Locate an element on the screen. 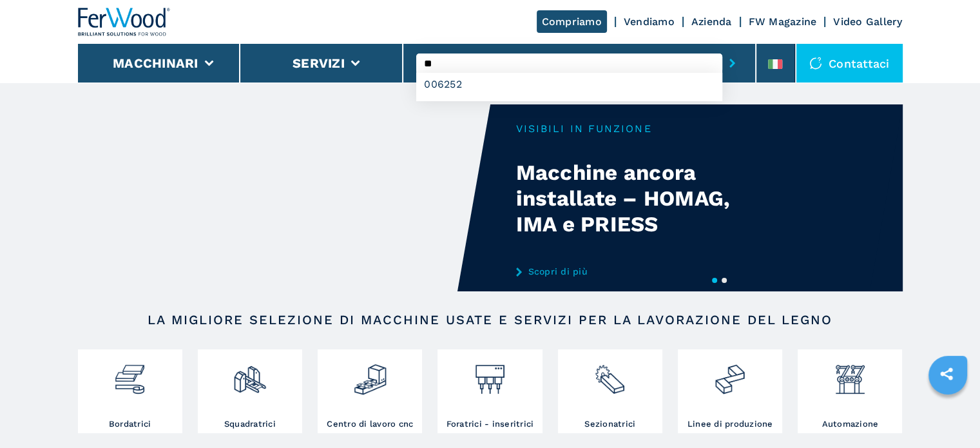 This screenshot has height=448, width=980. div: 006252 is located at coordinates (569, 84).